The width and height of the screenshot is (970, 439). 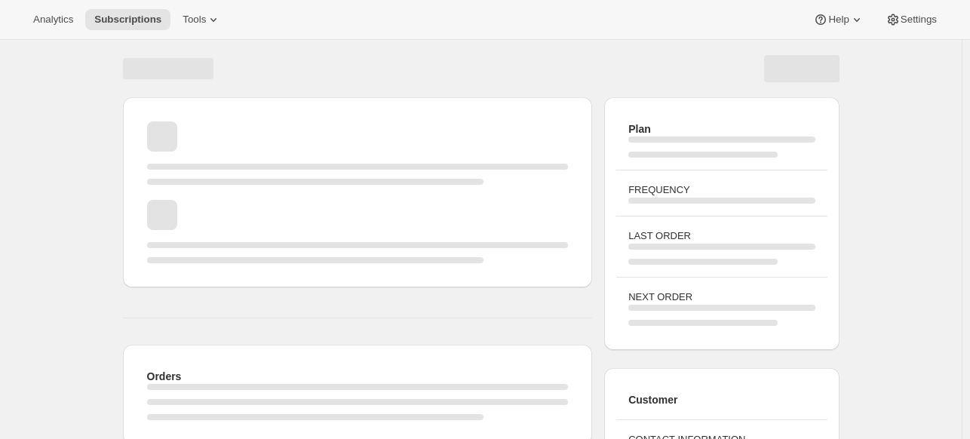 I want to click on span: Help, so click(x=838, y=20).